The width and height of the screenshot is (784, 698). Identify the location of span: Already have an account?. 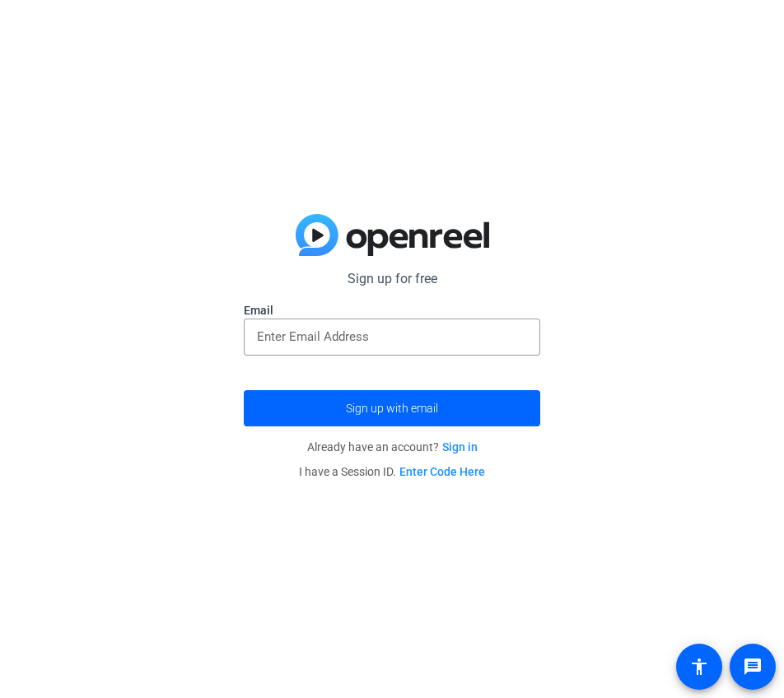
(392, 447).